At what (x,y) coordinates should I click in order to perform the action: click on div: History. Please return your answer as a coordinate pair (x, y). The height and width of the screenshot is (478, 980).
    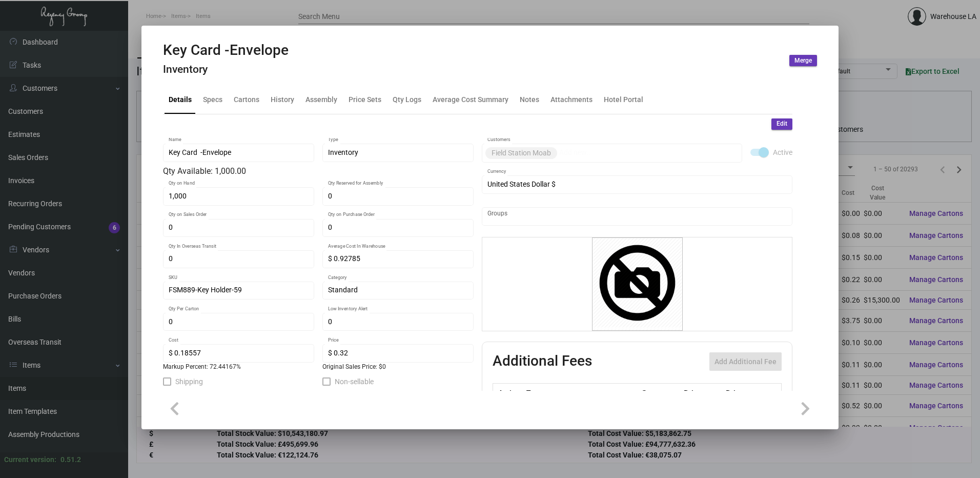
    Looking at the image, I should click on (283, 100).